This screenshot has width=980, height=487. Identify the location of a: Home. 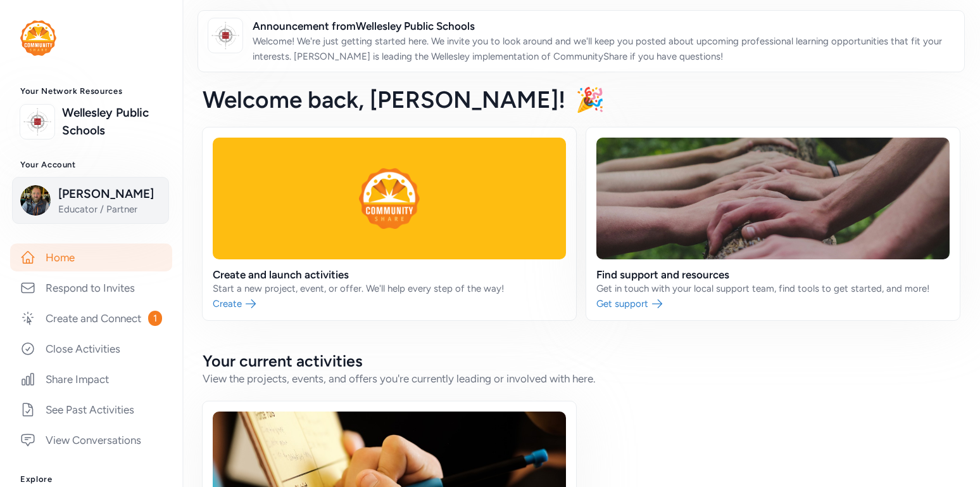
(91, 257).